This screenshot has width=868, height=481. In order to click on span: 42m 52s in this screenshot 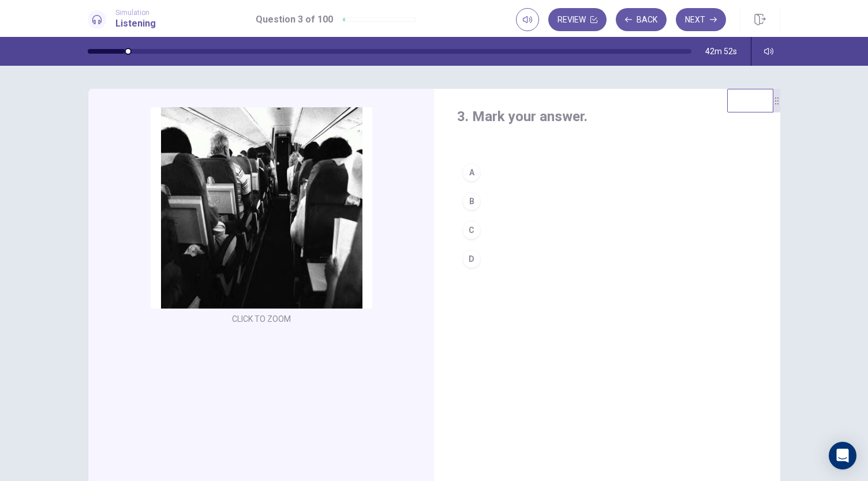, I will do `click(721, 51)`.